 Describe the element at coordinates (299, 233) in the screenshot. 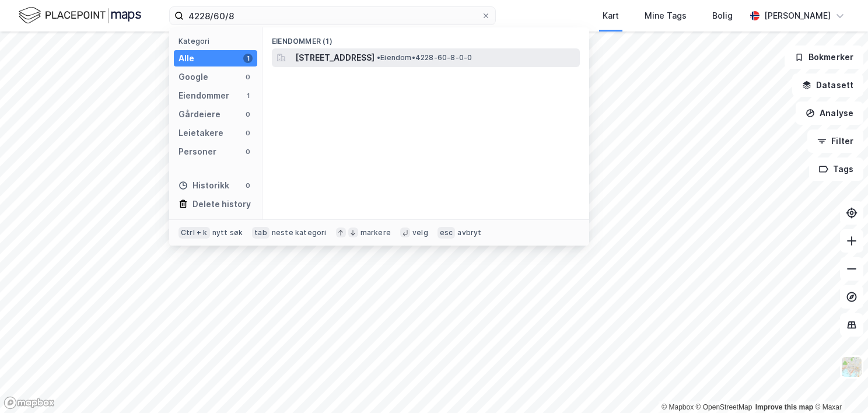

I see `div: neste kategori` at that location.